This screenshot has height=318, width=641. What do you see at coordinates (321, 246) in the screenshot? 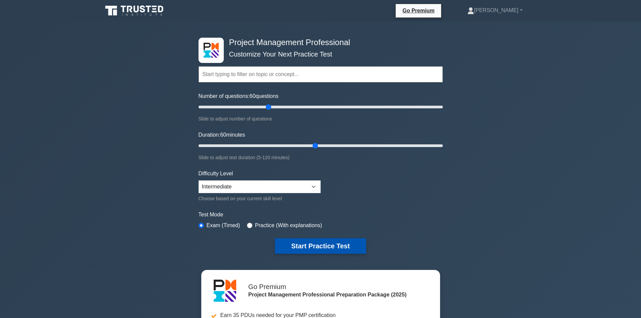
I see `button: Start Practice Test` at bounding box center [321, 246].